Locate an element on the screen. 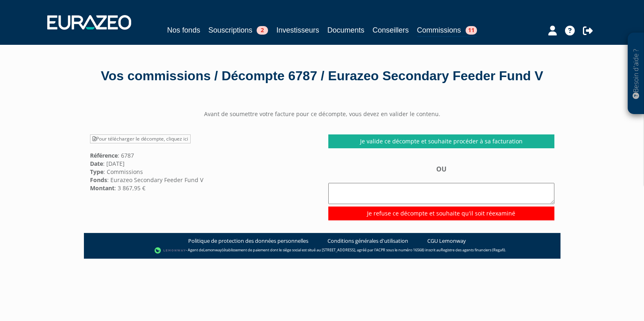  a: Conditions générales d'utilisation is located at coordinates (368, 241).